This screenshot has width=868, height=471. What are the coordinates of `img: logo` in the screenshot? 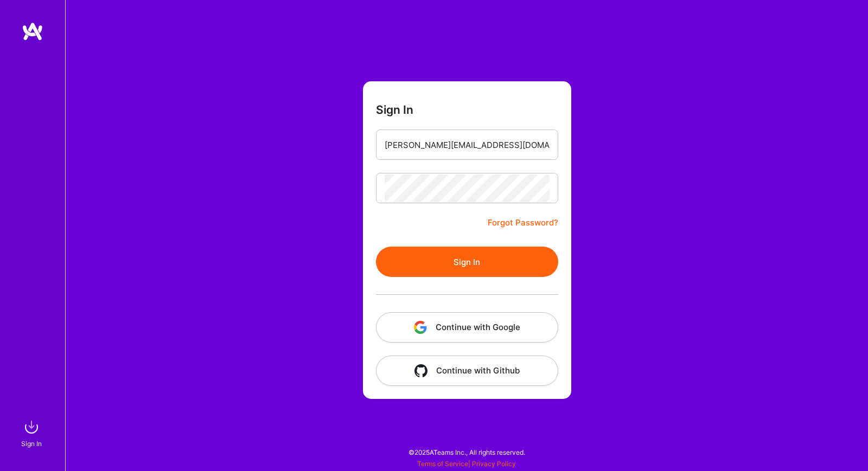 It's located at (33, 32).